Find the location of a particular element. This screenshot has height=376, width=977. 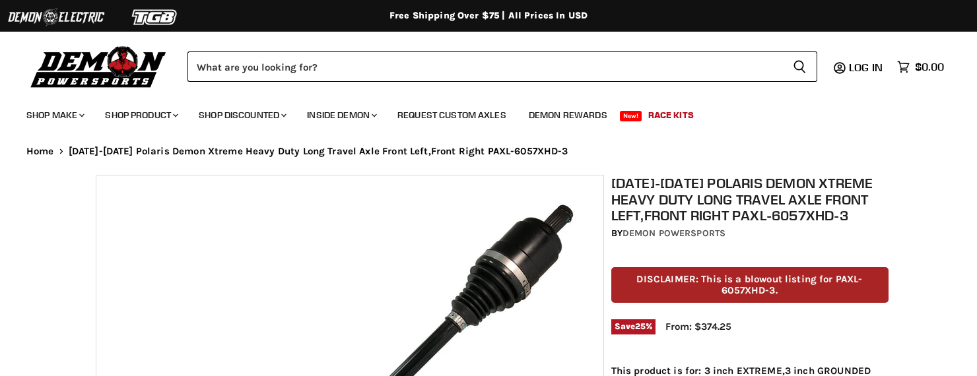

span: From: $374.25 is located at coordinates (699, 327).